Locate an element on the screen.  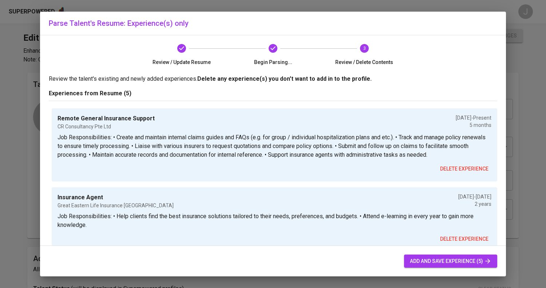
span: Review / Update Resume is located at coordinates (182, 62).